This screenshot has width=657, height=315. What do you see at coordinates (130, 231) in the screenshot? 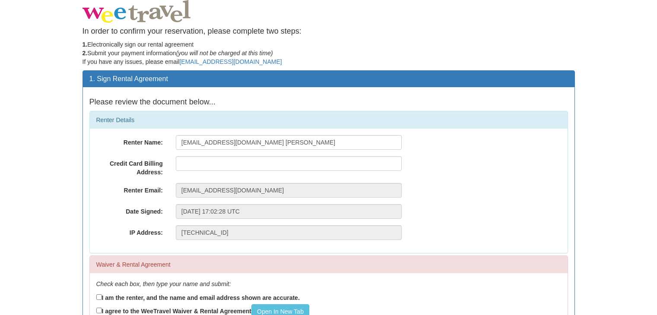
I see `label: IP Address:` at bounding box center [130, 231].